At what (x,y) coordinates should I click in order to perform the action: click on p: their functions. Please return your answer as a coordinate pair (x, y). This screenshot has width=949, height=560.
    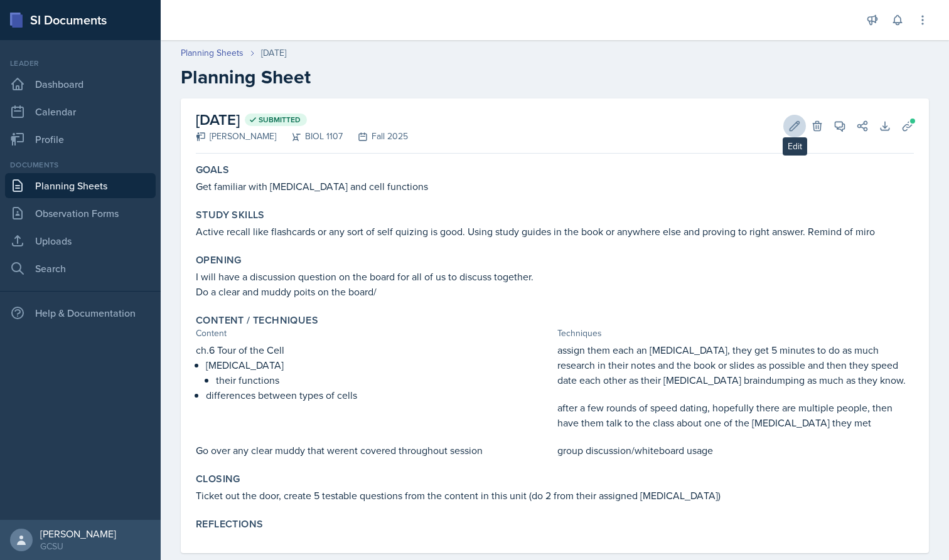
    Looking at the image, I should click on (384, 380).